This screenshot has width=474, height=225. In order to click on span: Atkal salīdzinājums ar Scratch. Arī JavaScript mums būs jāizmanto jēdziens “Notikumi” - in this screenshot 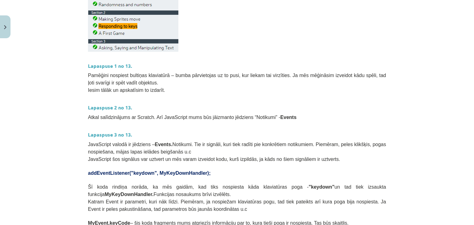, I will do `click(192, 117)`.